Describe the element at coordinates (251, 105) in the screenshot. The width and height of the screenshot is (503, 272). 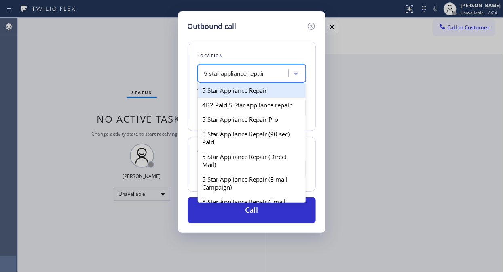
I see `div: 4B2.Paid 5 Star appliance repair` at that location.